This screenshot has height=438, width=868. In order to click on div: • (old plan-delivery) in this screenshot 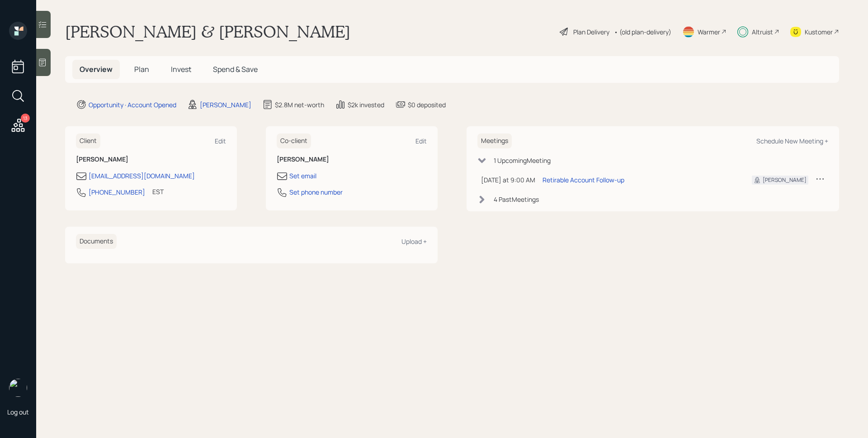, I will do `click(642, 32)`.